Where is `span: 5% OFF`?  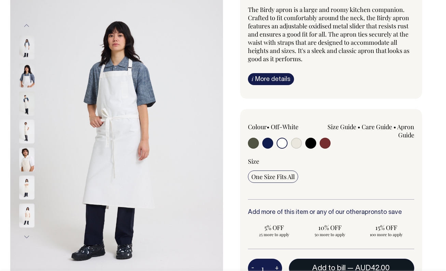 span: 5% OFF is located at coordinates (274, 227).